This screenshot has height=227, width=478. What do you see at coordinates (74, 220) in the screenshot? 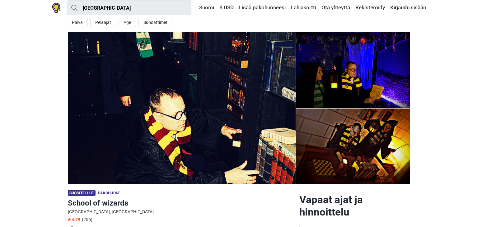
I see `span: 4.79` at bounding box center [74, 220].